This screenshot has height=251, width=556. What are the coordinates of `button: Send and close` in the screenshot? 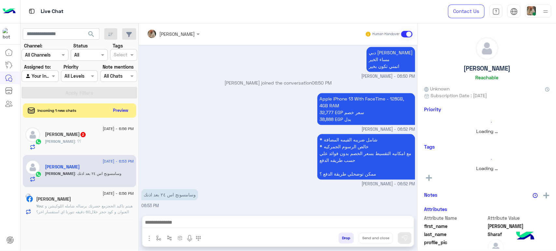 It's located at (375, 238).